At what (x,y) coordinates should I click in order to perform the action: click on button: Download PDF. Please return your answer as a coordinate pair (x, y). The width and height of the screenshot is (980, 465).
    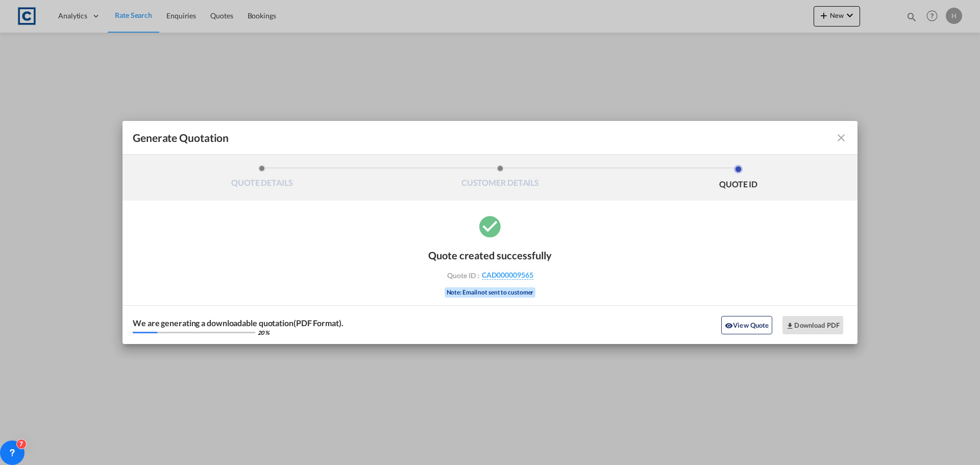
    Looking at the image, I should click on (813, 326).